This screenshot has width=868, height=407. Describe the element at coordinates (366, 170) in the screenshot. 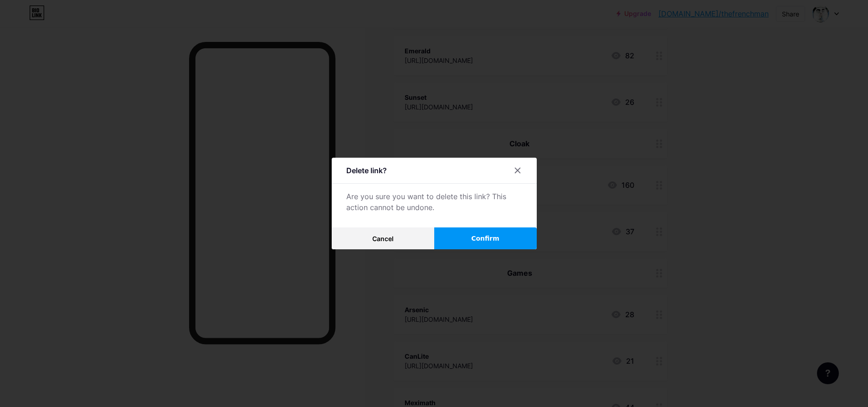

I see `div: Delete link?` at that location.